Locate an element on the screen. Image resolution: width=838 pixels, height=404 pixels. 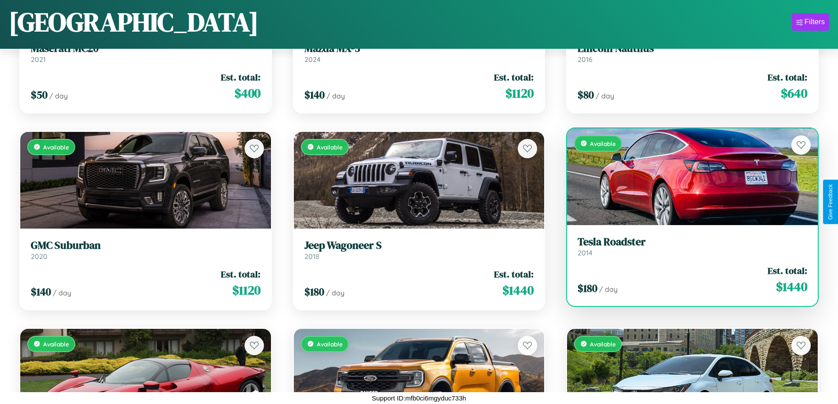
div: Filters is located at coordinates (815, 22).